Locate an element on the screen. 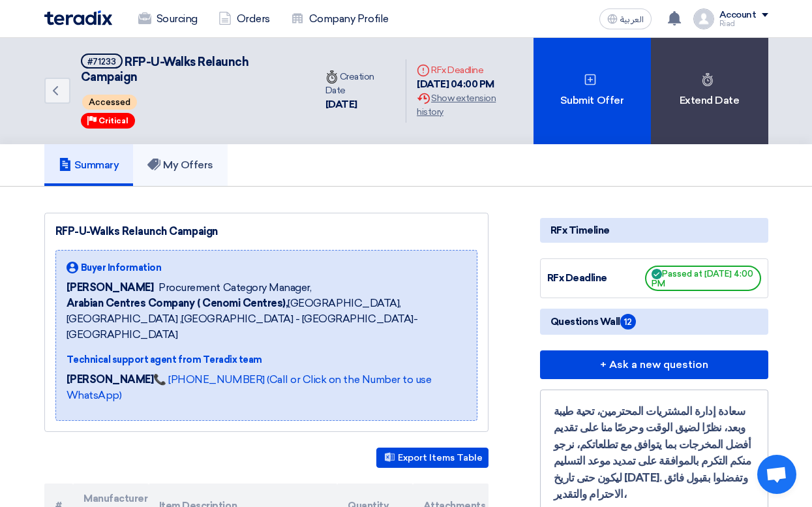 The image size is (812, 507). div: Submit Offer is located at coordinates (592, 91).